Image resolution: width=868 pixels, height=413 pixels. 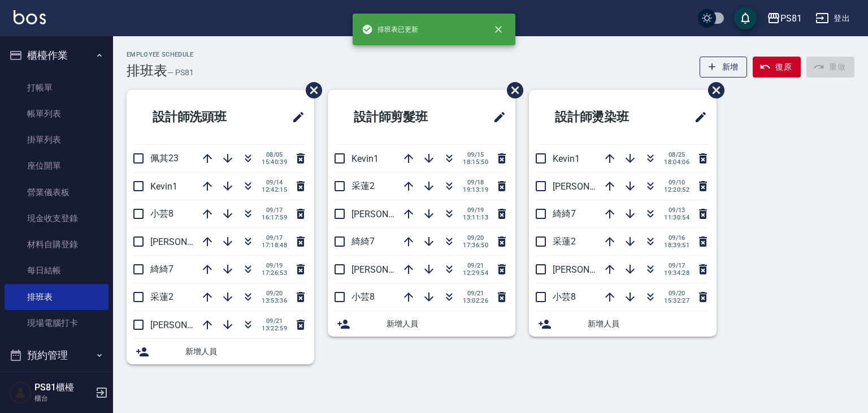 What do you see at coordinates (676, 272) in the screenshot?
I see `span: 19:34:28` at bounding box center [676, 272].